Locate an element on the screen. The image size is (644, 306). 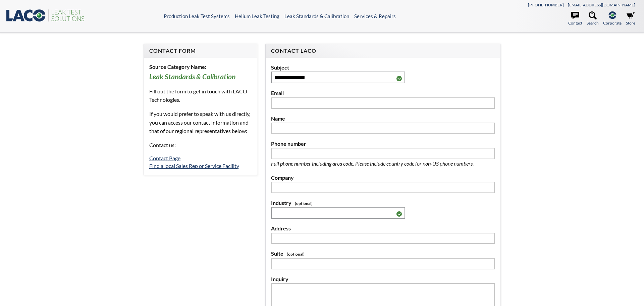
p: Full phone number including area code. Please include country code for non-US phone numbers. is located at coordinates (382, 163).